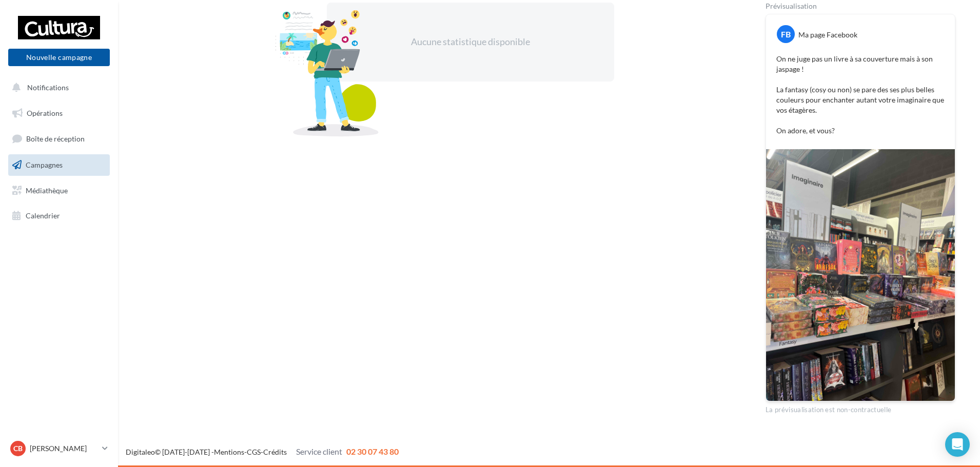 The width and height of the screenshot is (980, 467). I want to click on a: CGS, so click(253, 451).